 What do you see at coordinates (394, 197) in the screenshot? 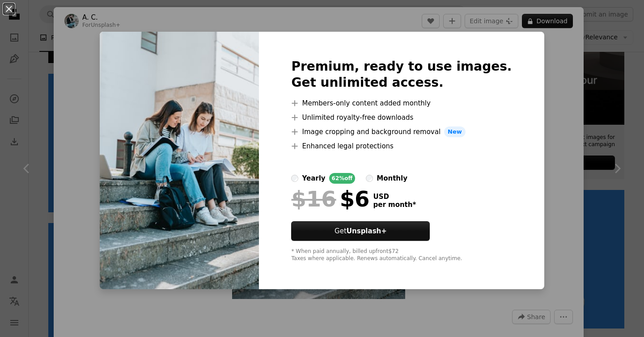
I see `span: USD` at bounding box center [394, 197].